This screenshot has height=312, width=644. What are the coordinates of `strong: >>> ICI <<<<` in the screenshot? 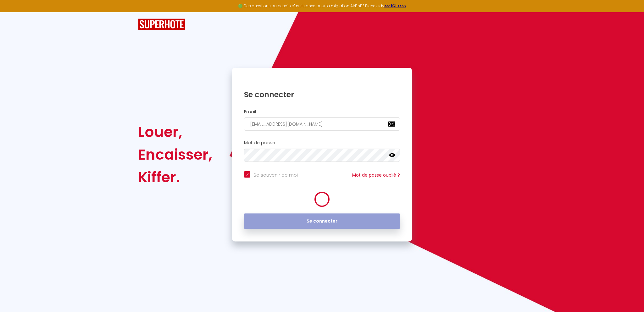 It's located at (395, 5).